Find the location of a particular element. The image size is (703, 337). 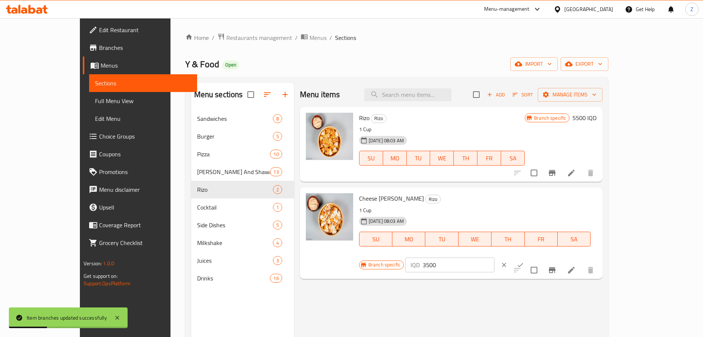

p: IQD is located at coordinates (415, 265).